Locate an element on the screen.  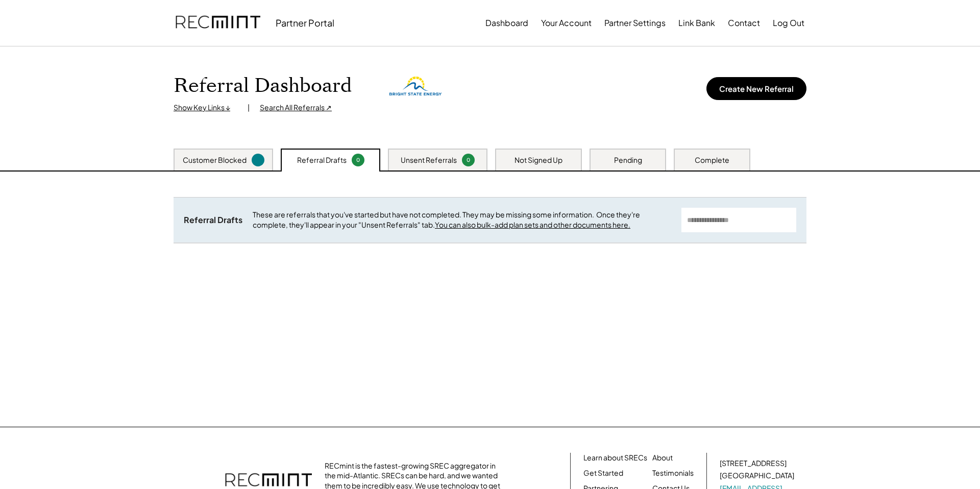
div: Partner Portal is located at coordinates (304, 23).